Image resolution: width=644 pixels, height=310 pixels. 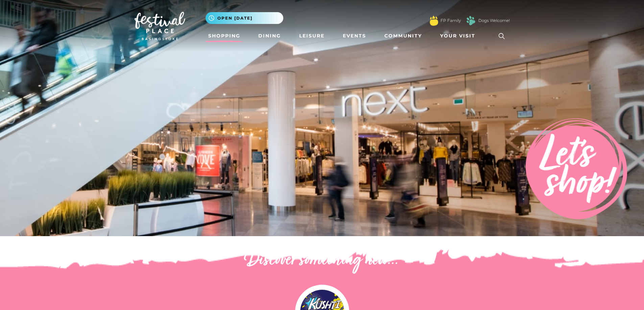 I want to click on a: FP Family, so click(x=450, y=21).